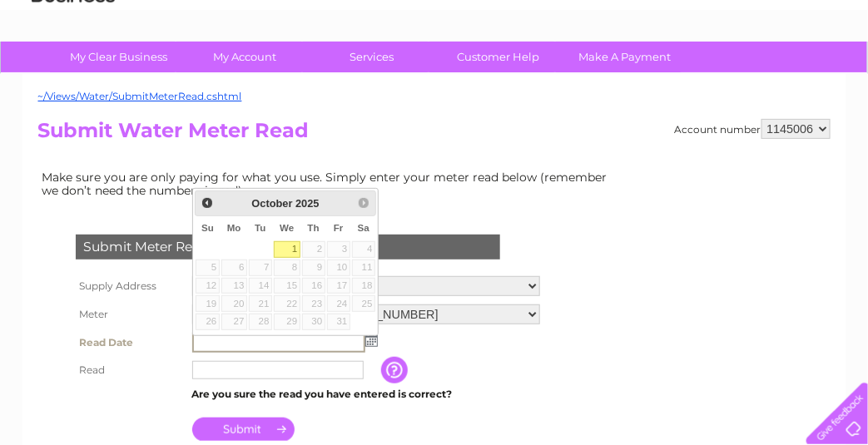 This screenshot has height=445, width=868. What do you see at coordinates (118, 56) in the screenshot?
I see `a: My Clear Business` at bounding box center [118, 56].